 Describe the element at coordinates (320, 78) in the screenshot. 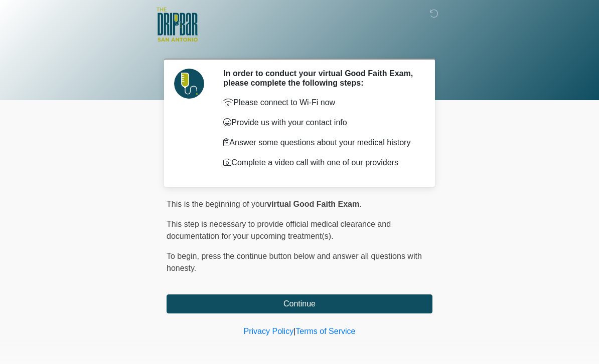

I see `h2: In order to conduct your virtual Good Faith Exam, please complete the following steps:` at that location.